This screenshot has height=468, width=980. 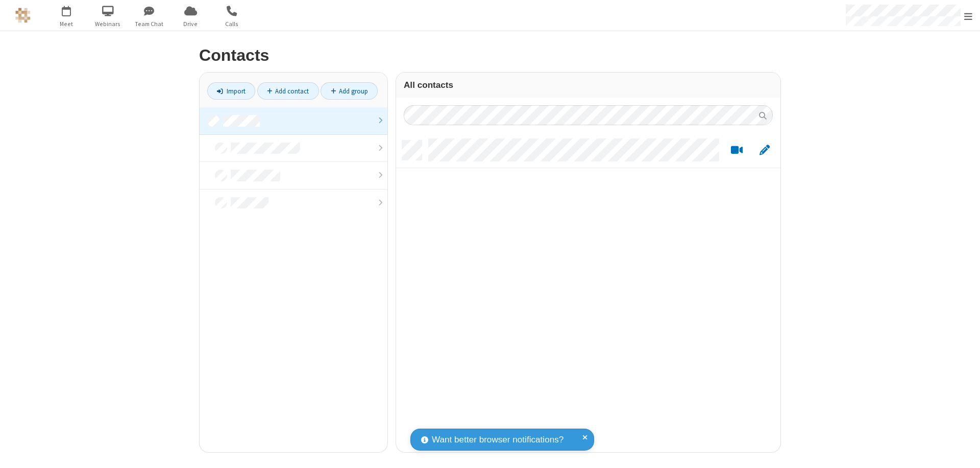 What do you see at coordinates (231, 91) in the screenshot?
I see `a: Import` at bounding box center [231, 91].